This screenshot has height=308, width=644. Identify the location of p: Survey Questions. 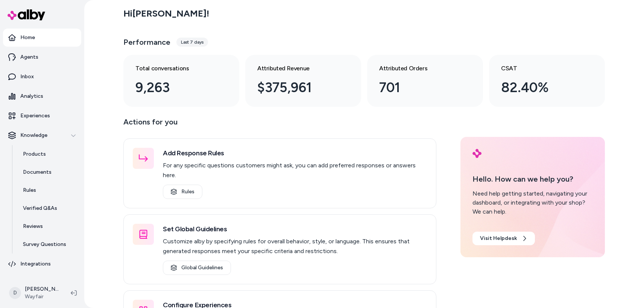
(45, 244).